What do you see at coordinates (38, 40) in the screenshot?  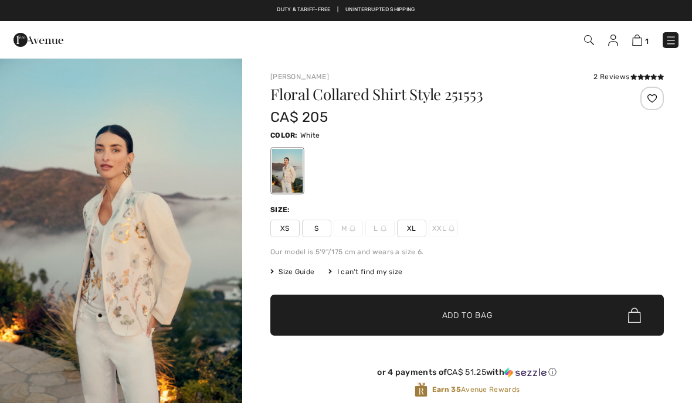 I see `img: 1ère Avenue` at bounding box center [38, 40].